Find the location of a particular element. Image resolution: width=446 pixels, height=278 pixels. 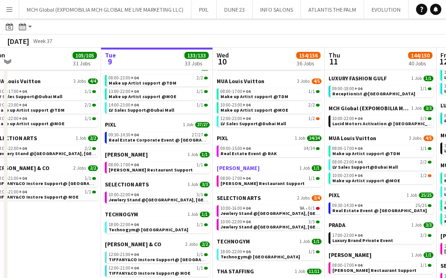

span: THA STAFFING is located at coordinates (235, 271).